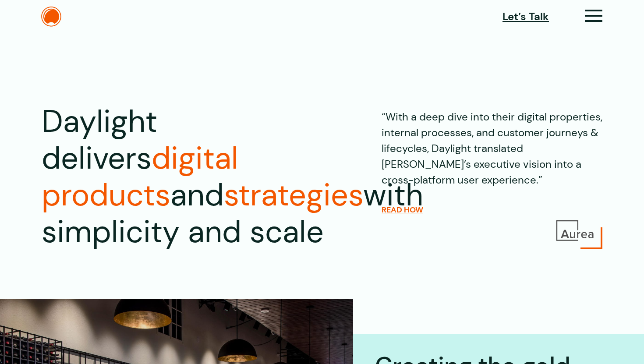 This screenshot has height=364, width=644. I want to click on span: READ HOW, so click(402, 210).